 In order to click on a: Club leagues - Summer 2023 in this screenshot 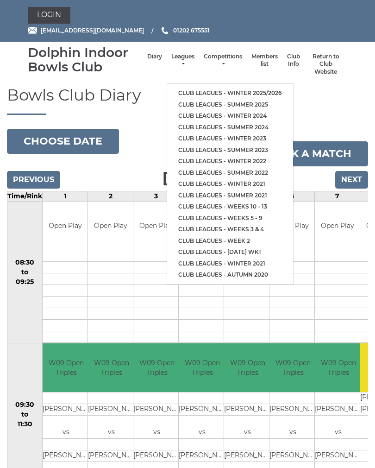, I will do `click(230, 150)`.